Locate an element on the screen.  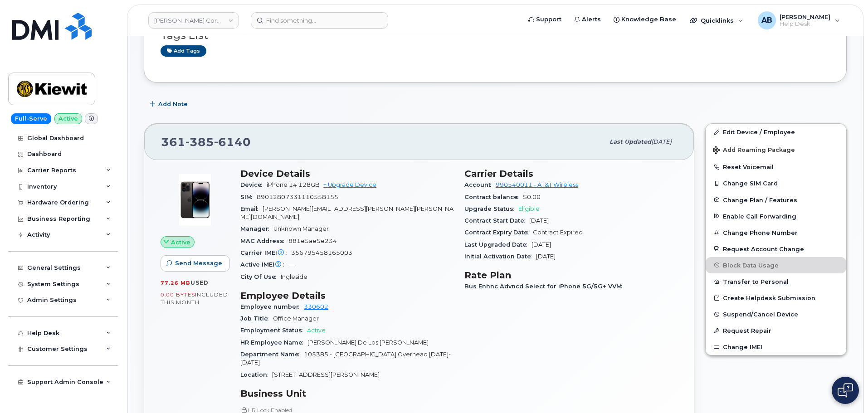
a: 990540011 - AT&T Wireless is located at coordinates (537, 185).